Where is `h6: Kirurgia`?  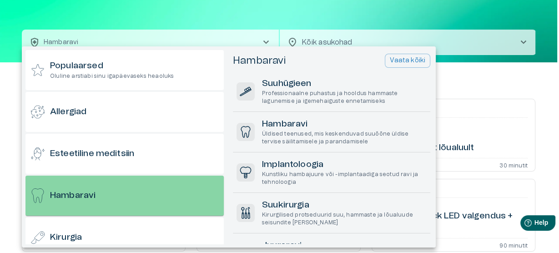 h6: Kirurgia is located at coordinates (66, 237).